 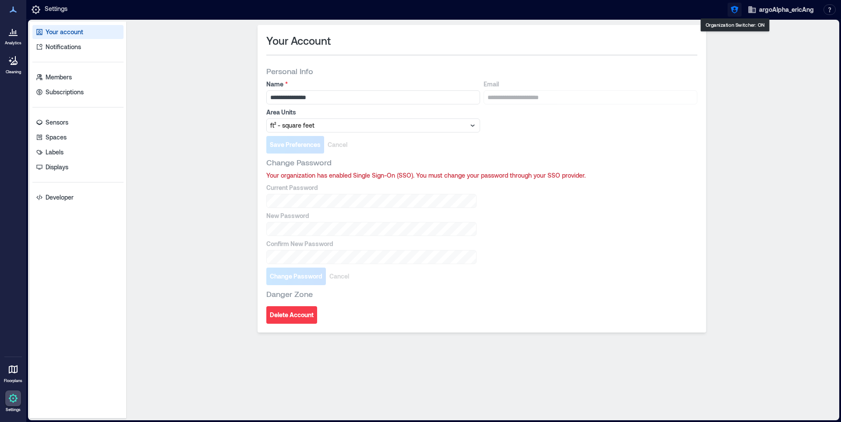 I want to click on a: Cleaning, so click(x=13, y=64).